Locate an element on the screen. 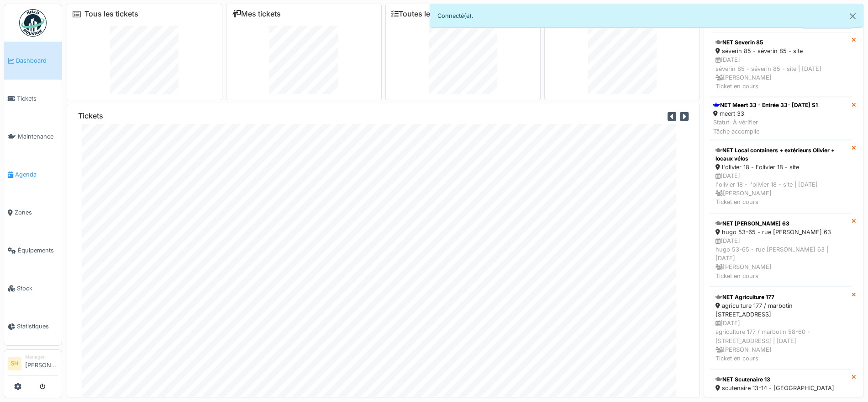 This screenshot has height=402, width=868. a: Maintenance is located at coordinates (33, 136).